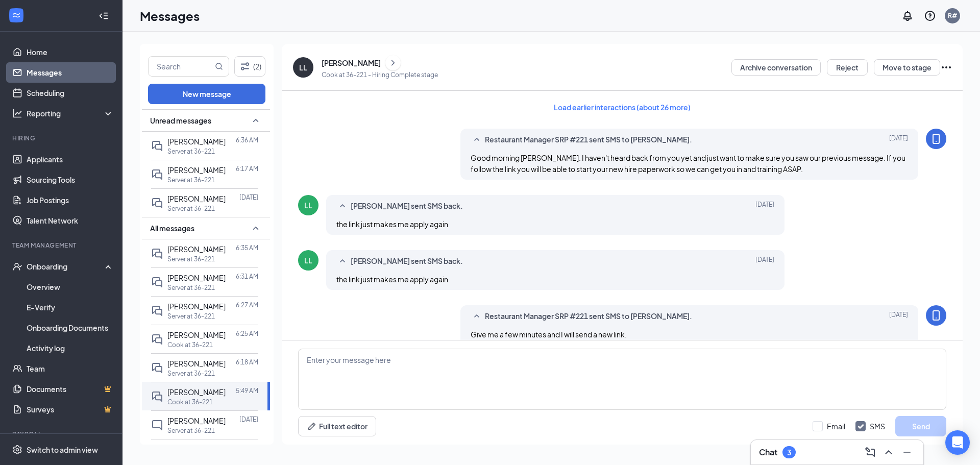 The width and height of the screenshot is (980, 465). I want to click on a: Messages, so click(70, 72).